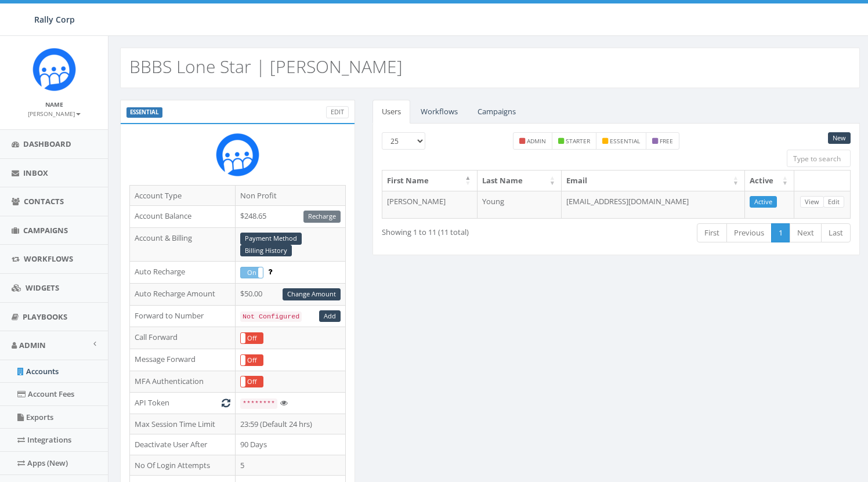  Describe the element at coordinates (496, 111) in the screenshot. I see `a: Campaigns` at that location.